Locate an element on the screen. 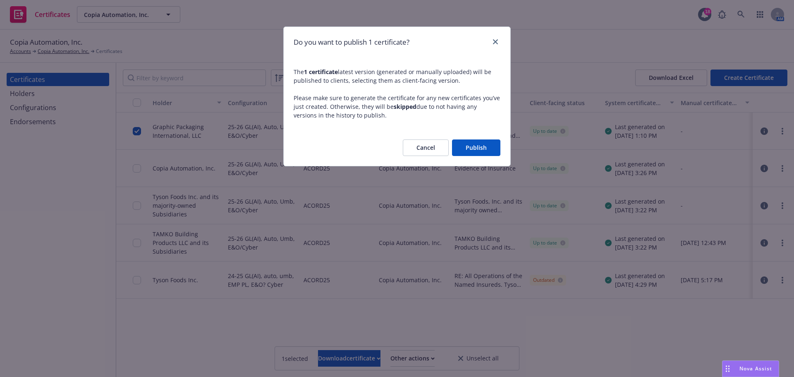 The image size is (794, 377). button: Cancel is located at coordinates (425, 148).